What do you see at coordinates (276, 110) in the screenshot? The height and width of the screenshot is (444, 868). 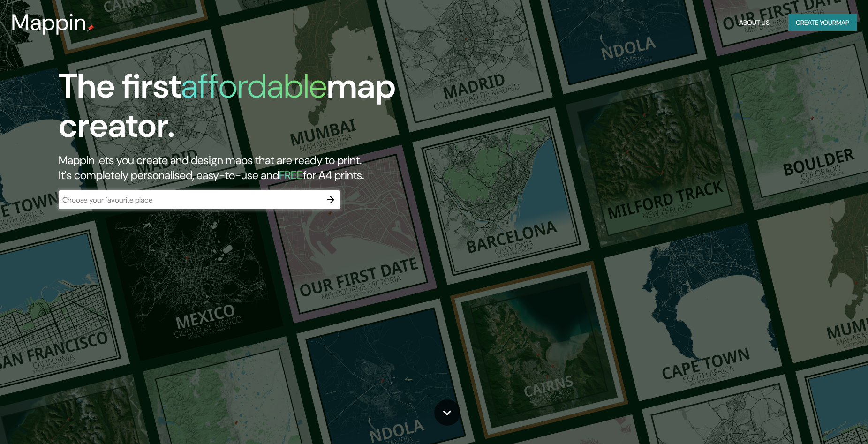 I see `h1: The first map creator.` at bounding box center [276, 110].